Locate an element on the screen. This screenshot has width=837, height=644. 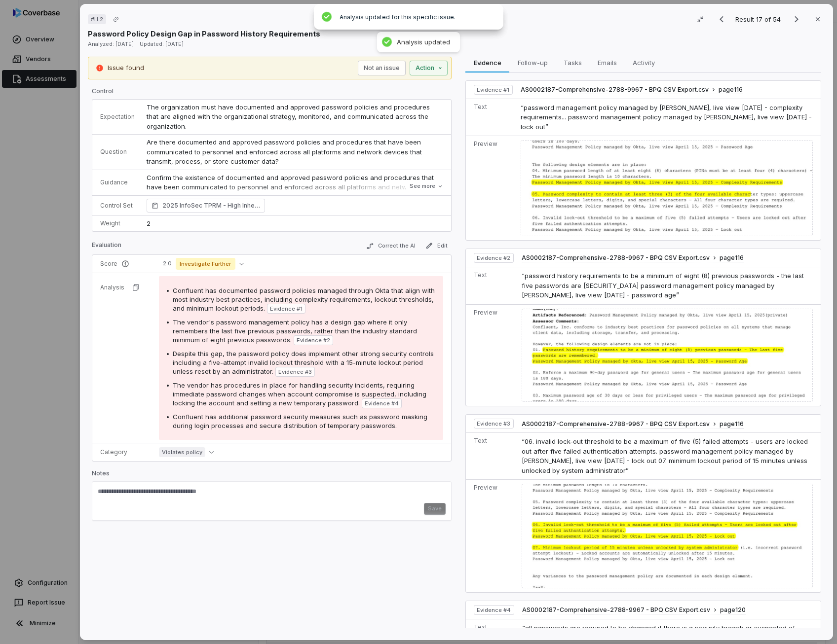
span: “06. invalid lock-out threshold to be a maximum of five (5) failed attempts - users are locked ou... is located at coordinates (664, 456).